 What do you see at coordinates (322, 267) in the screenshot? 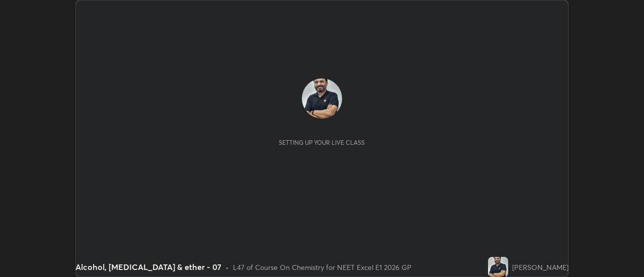
I see `div: L47 of Course On Chemistry for NEET Excel E1 2026 GP` at bounding box center [322, 267].